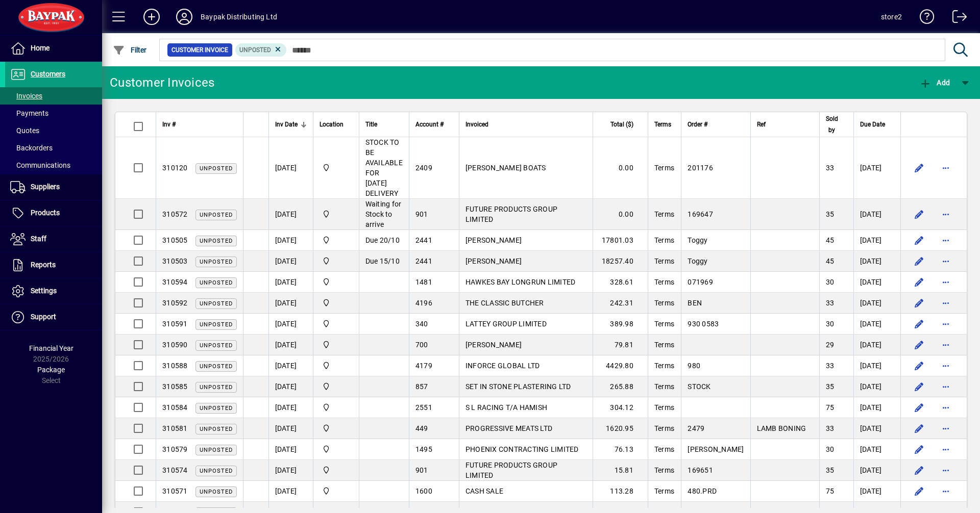 This screenshot has width=980, height=513. I want to click on span: Payments, so click(29, 113).